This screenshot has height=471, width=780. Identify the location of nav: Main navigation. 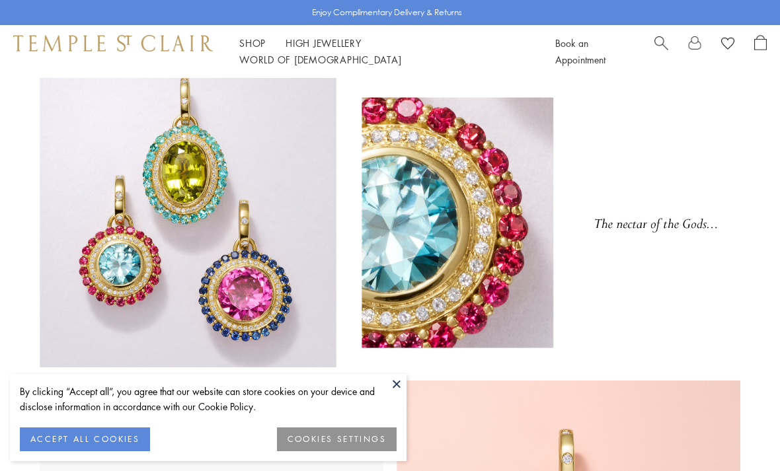
(382, 52).